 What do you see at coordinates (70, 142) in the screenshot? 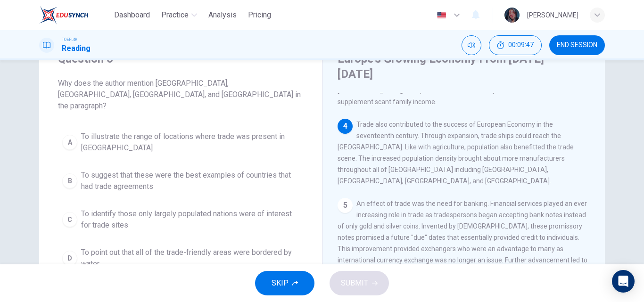
I see `div: A` at bounding box center [70, 142].